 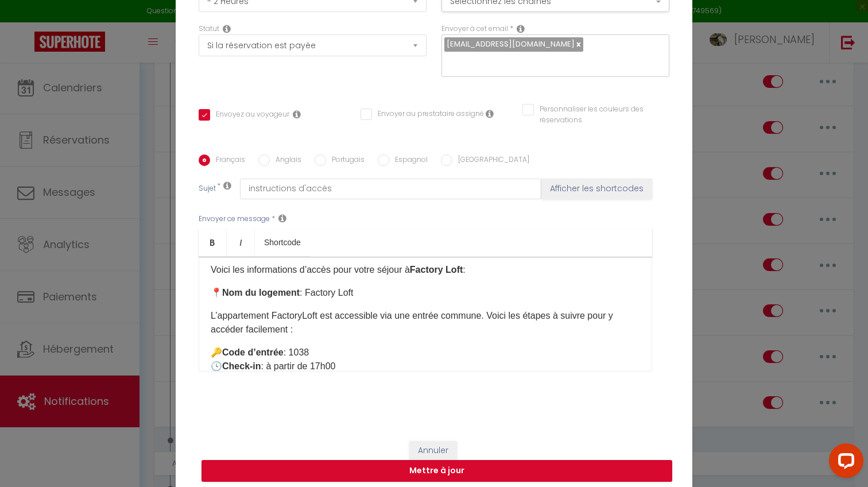 I want to click on label: Français, so click(x=227, y=161).